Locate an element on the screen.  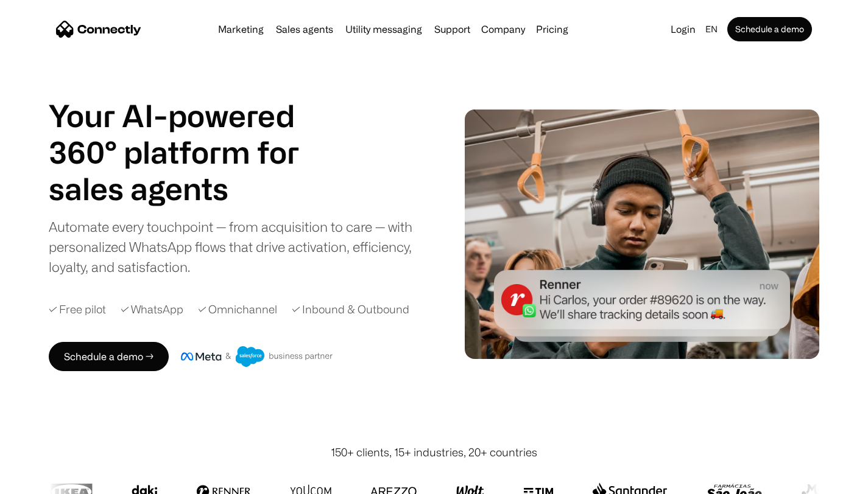
div: ✓ WhatsApp is located at coordinates (152, 309).